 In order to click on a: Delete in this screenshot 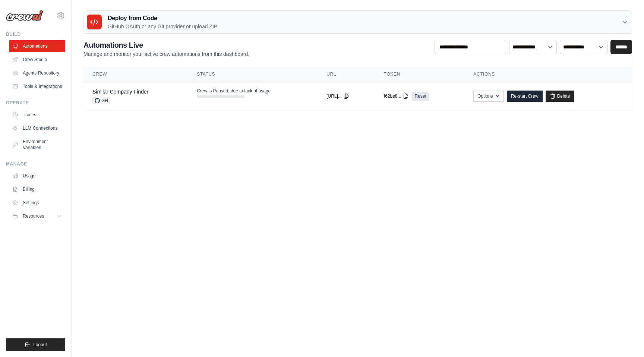, I will do `click(560, 96)`.